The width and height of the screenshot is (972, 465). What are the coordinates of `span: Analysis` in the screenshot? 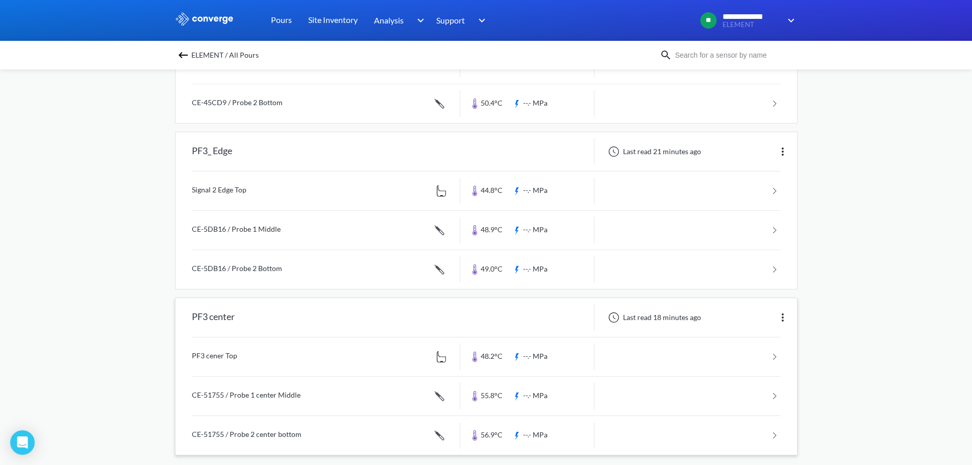 It's located at (389, 20).